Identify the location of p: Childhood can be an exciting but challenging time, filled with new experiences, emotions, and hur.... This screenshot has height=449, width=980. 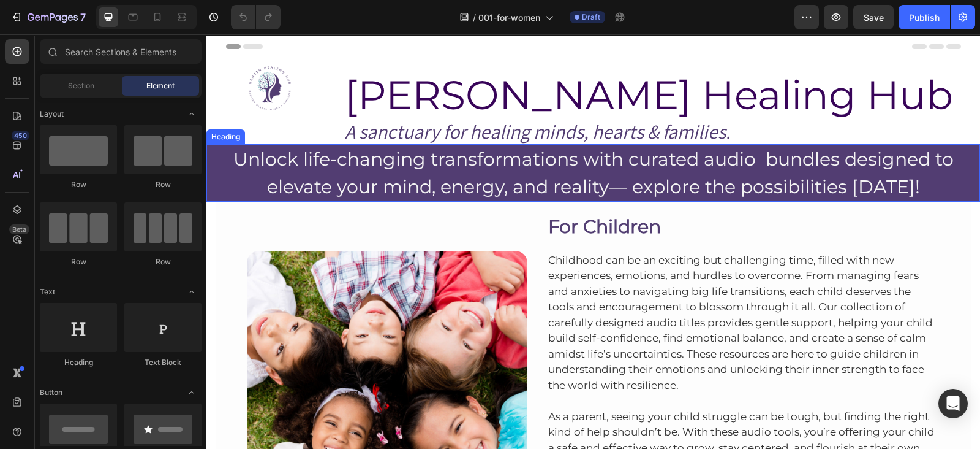
(537, 289).